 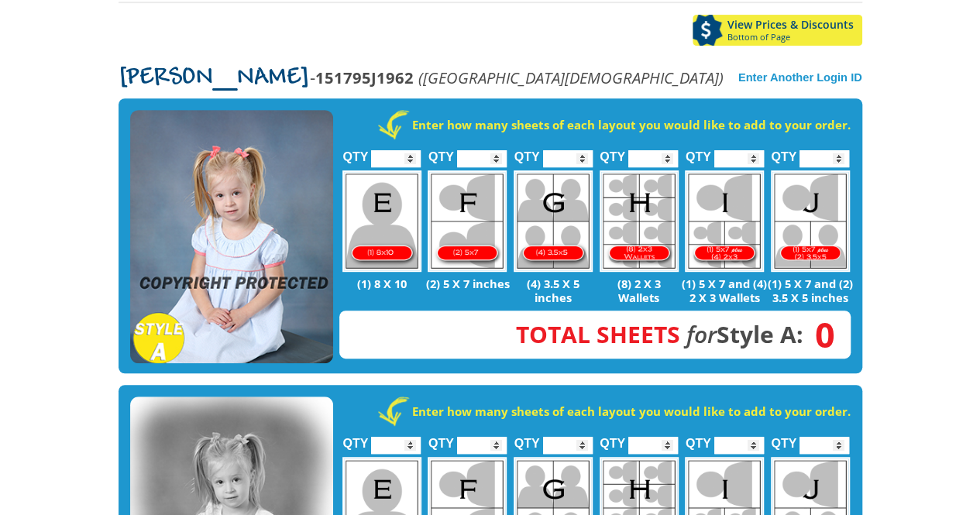 What do you see at coordinates (639, 290) in the screenshot?
I see `p: (8) 2 X 3 Wallets` at bounding box center [639, 290].